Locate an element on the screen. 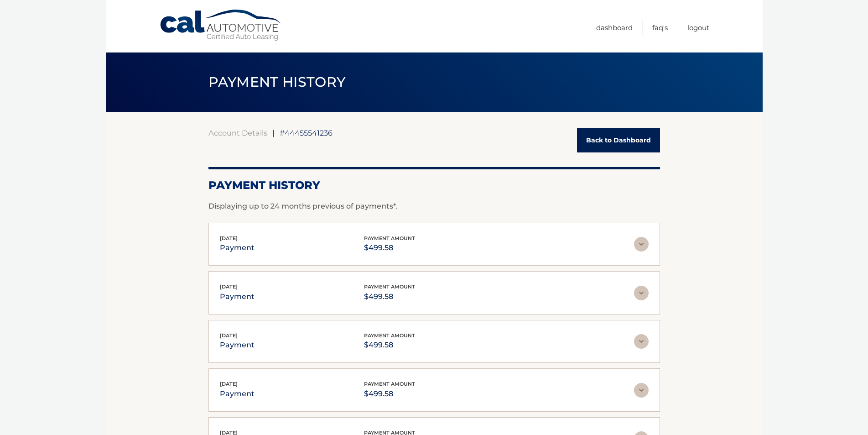  a: Account Details is located at coordinates (237, 133).